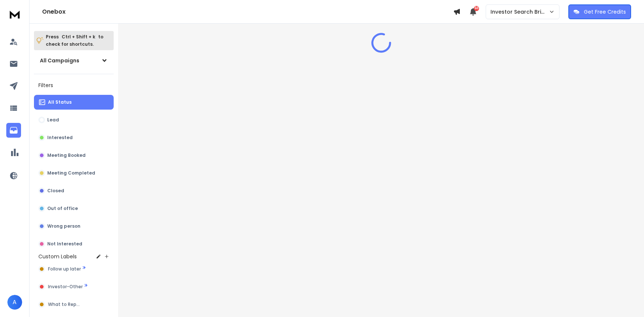 Image resolution: width=644 pixels, height=317 pixels. What do you see at coordinates (248, 12) in the screenshot?
I see `h1: Onebox` at bounding box center [248, 12].